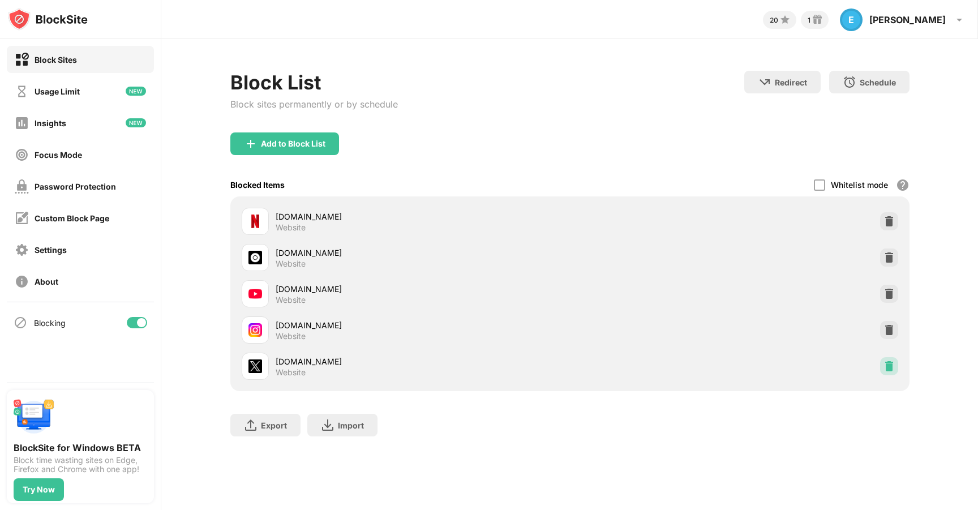 The width and height of the screenshot is (978, 510). Describe the element at coordinates (46, 281) in the screenshot. I see `div: About` at that location.